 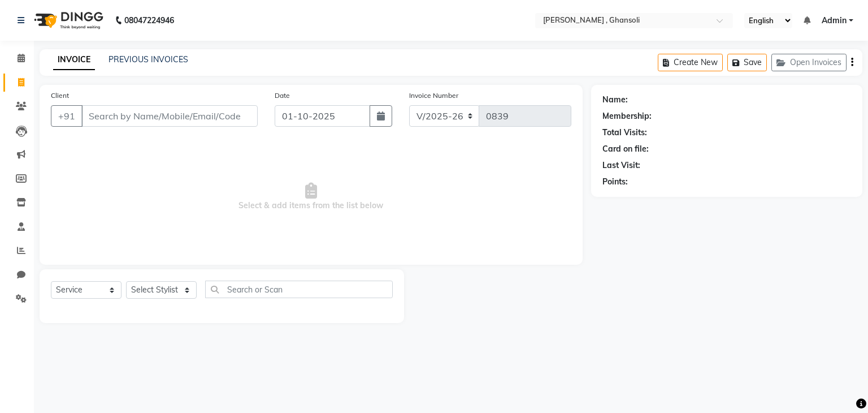 I want to click on div: Points:, so click(x=615, y=181).